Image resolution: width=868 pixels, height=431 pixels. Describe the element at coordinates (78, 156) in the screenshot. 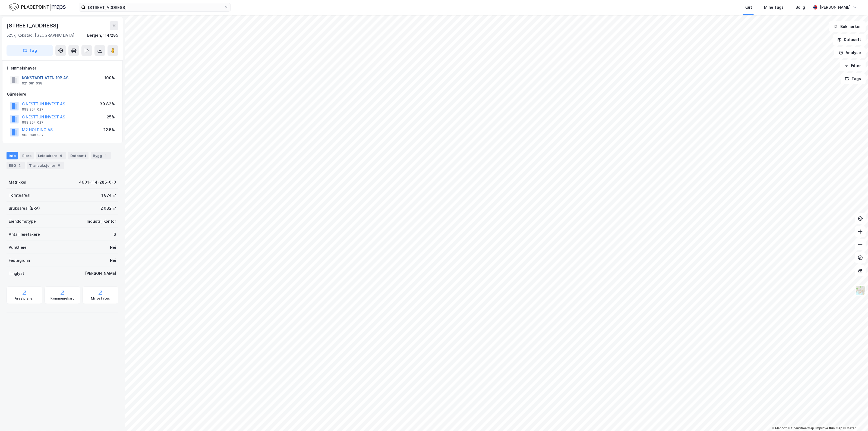

I see `div: Datasett` at that location.